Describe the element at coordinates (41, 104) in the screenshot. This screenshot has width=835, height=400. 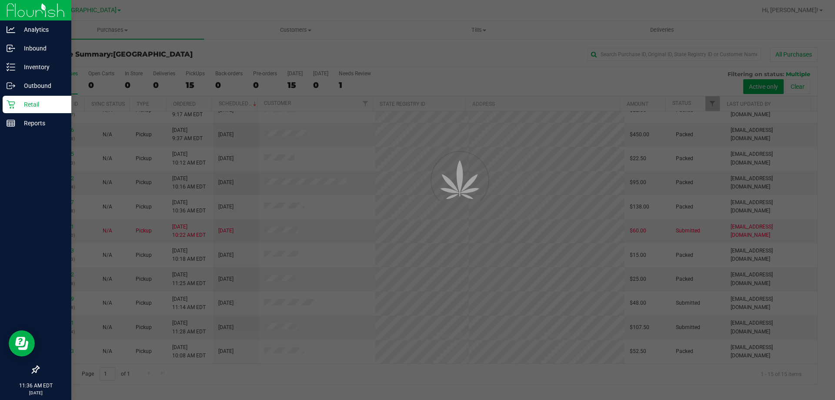
I see `p: Retail` at that location.